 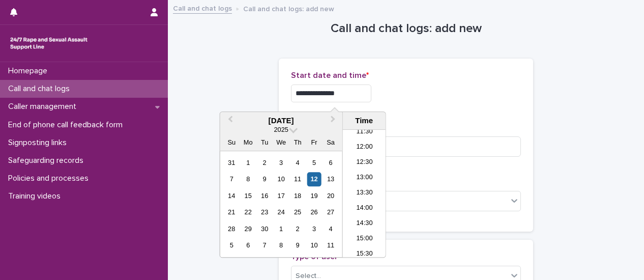 I want to click on div: Choose Thursday, September 25th, 2025, so click(x=297, y=213).